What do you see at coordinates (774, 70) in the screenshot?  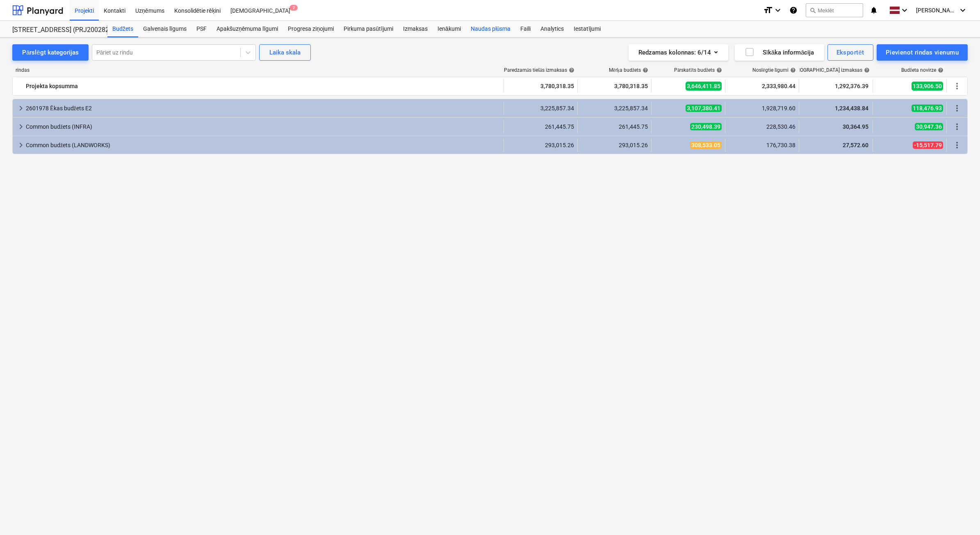 I see `div: Noslēgtie līgumi` at bounding box center [774, 70].